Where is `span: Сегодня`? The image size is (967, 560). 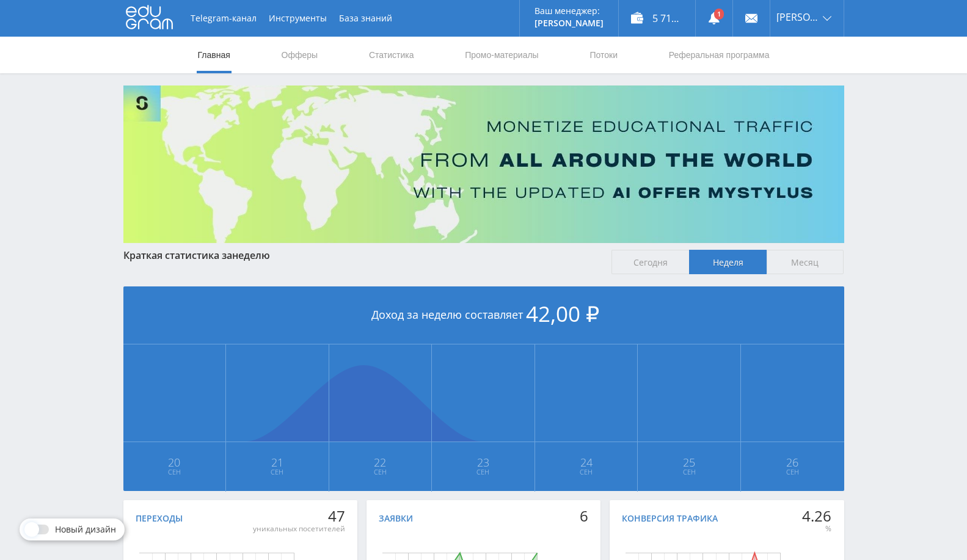 span: Сегодня is located at coordinates (650, 262).